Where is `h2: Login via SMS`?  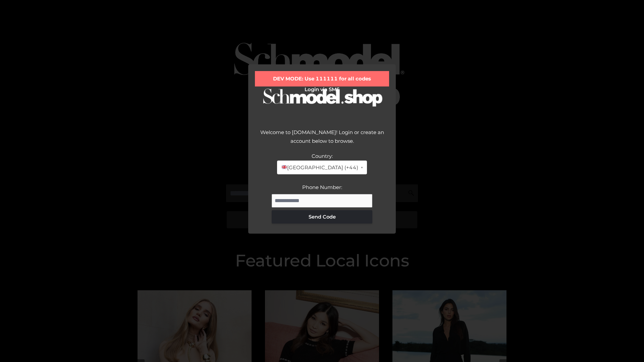
h2: Login via SMS is located at coordinates (322, 90).